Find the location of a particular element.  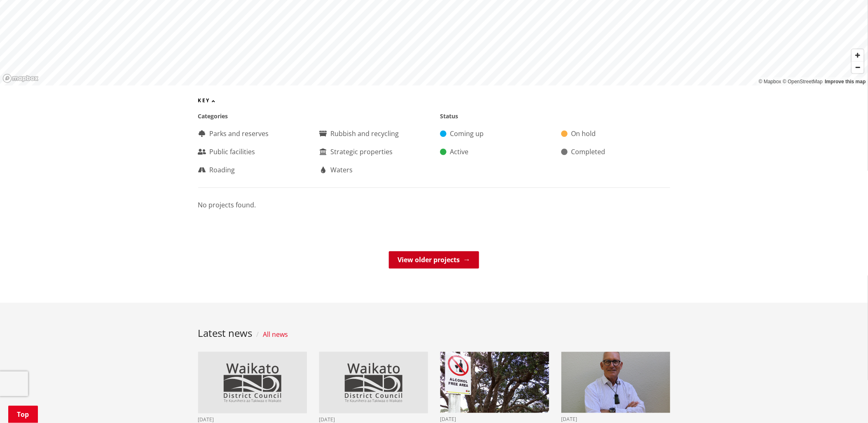

a: OpenStreetMap is located at coordinates (803, 82).